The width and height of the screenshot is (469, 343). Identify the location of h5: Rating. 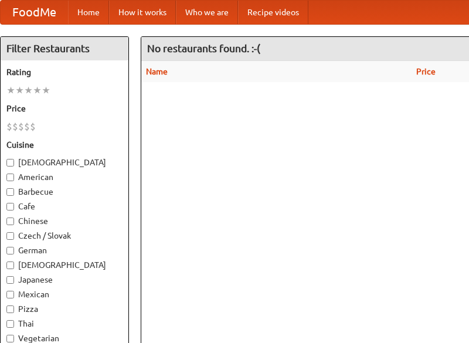
(65, 72).